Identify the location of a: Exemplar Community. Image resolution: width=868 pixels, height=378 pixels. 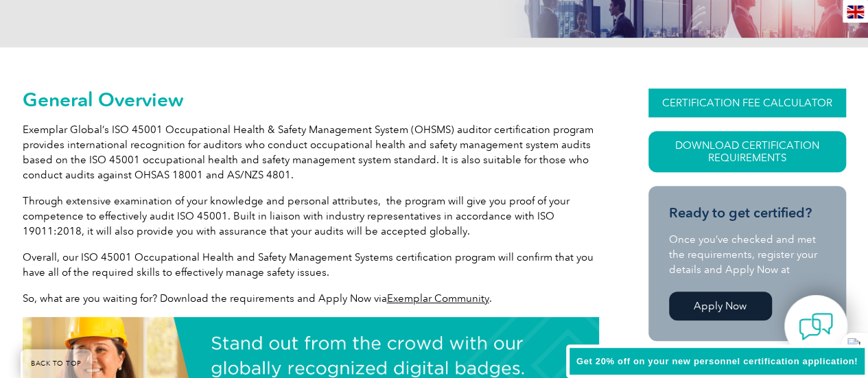
(438, 298).